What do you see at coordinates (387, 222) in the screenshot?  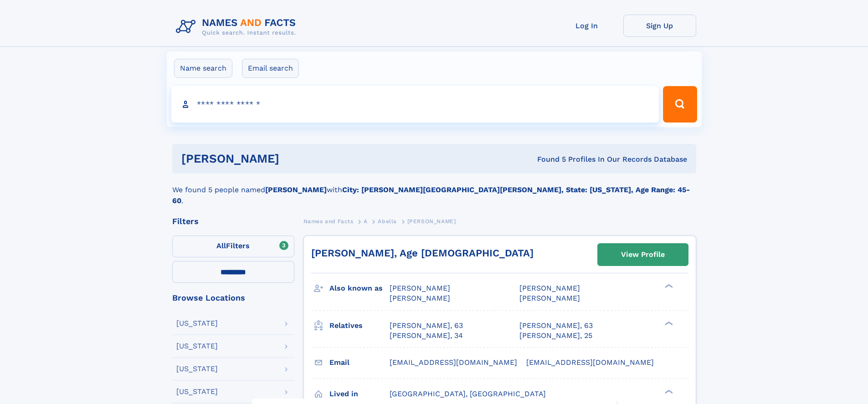 I see `span: Abella` at bounding box center [387, 222].